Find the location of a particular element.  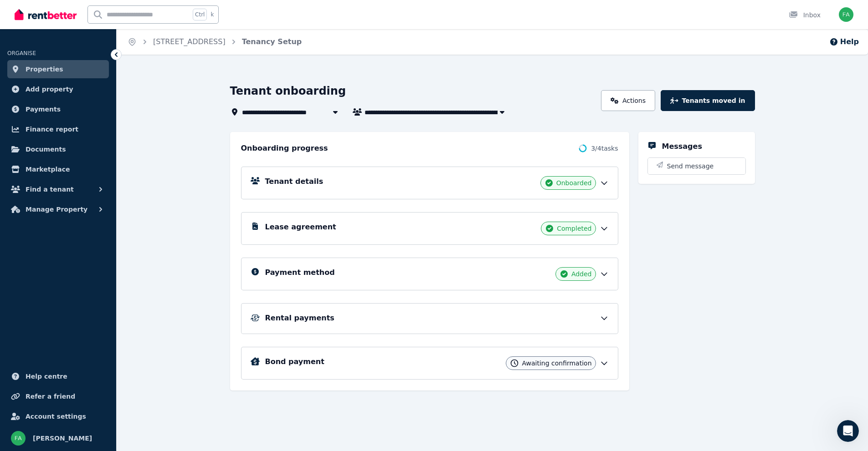

span: Properties is located at coordinates (44, 69).